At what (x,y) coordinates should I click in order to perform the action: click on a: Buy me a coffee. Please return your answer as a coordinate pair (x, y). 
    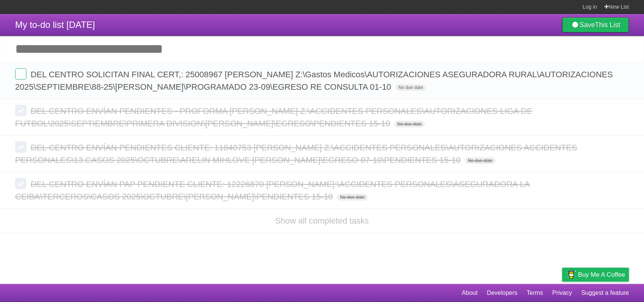
    Looking at the image, I should click on (595, 274).